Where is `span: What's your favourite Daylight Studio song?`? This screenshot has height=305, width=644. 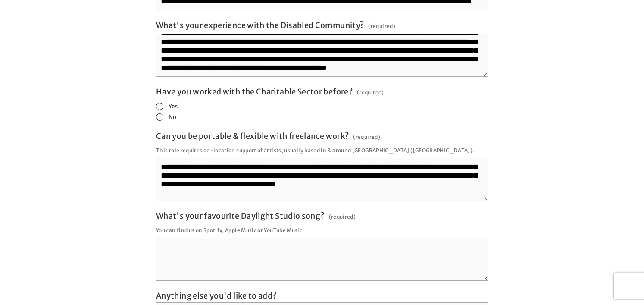 span: What's your favourite Daylight Studio song? is located at coordinates (240, 216).